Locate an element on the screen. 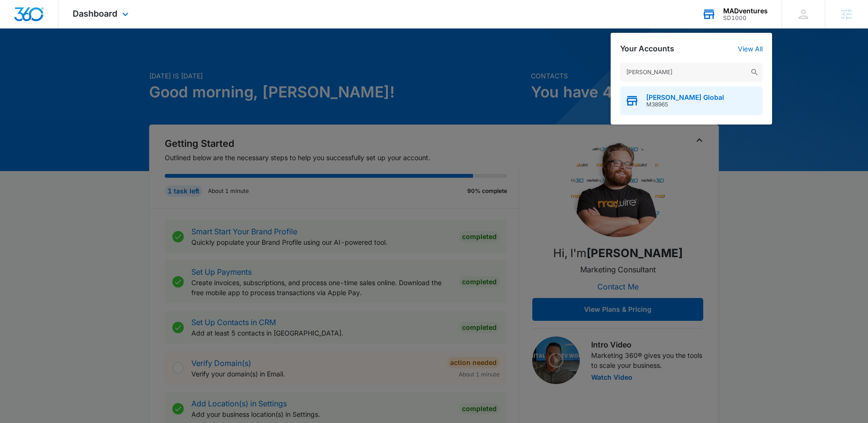  a: View All is located at coordinates (750, 48).